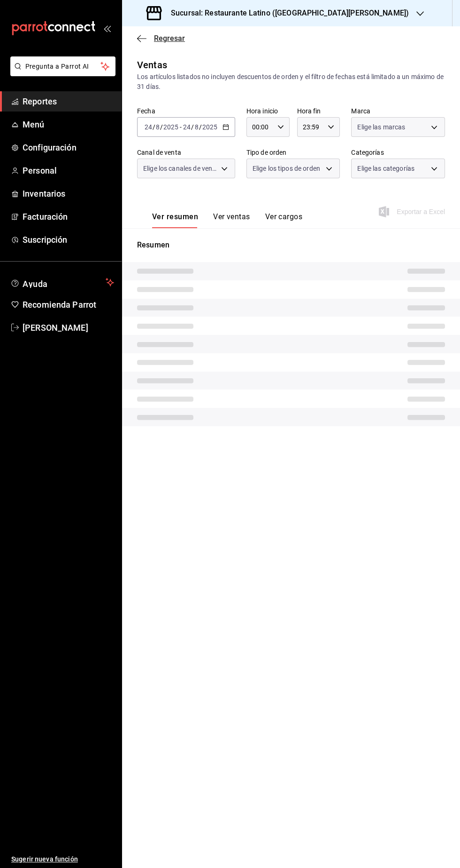 The image size is (460, 868). Describe the element at coordinates (268, 111) in the screenshot. I see `label: Hora inicio` at that location.